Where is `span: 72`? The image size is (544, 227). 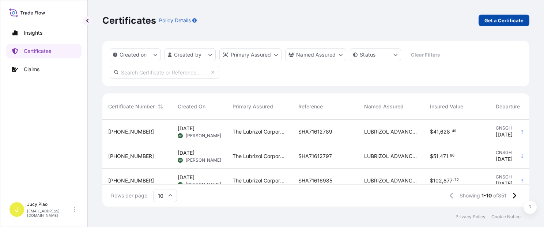 span: 72 is located at coordinates (456, 180).